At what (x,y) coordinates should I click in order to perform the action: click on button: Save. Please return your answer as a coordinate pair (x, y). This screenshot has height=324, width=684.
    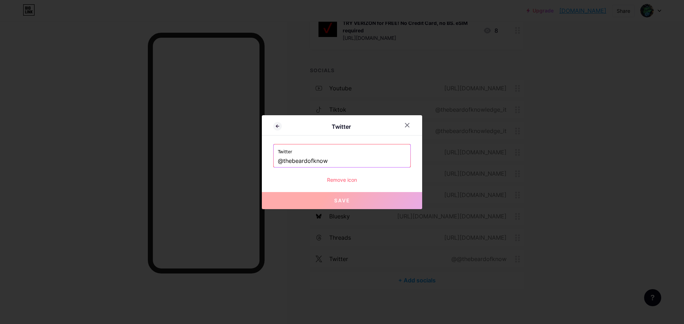
    Looking at the image, I should click on (342, 201).